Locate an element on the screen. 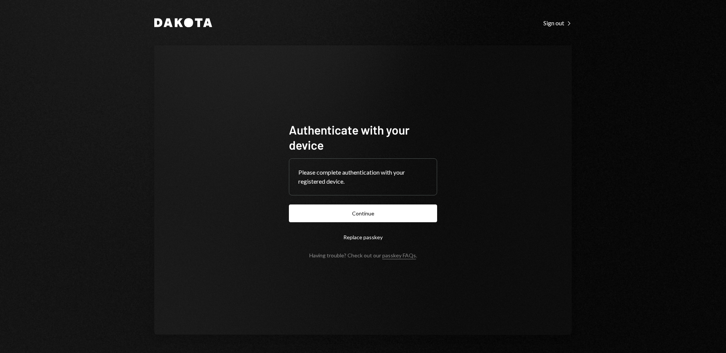  button: Continue is located at coordinates (363, 213).